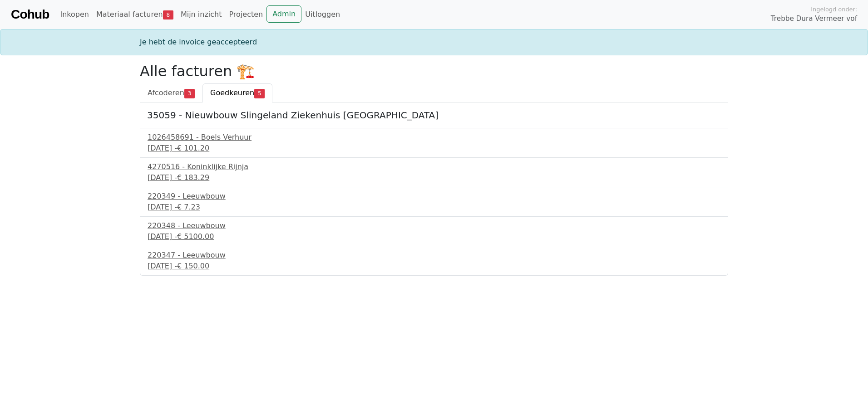  I want to click on a: Afcoderen3, so click(171, 93).